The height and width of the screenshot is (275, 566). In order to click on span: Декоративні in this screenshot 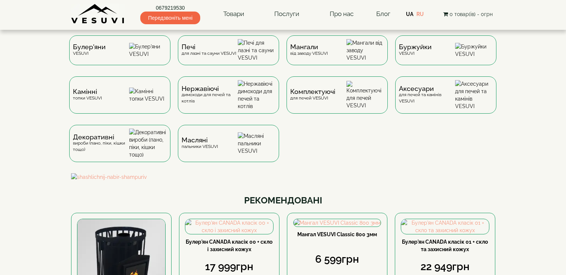, I will do `click(101, 137)`.